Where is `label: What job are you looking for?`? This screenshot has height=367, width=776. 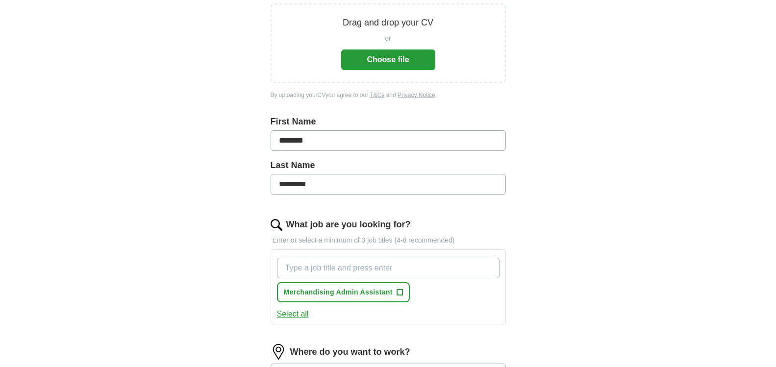
label: What job are you looking for? is located at coordinates (348, 224).